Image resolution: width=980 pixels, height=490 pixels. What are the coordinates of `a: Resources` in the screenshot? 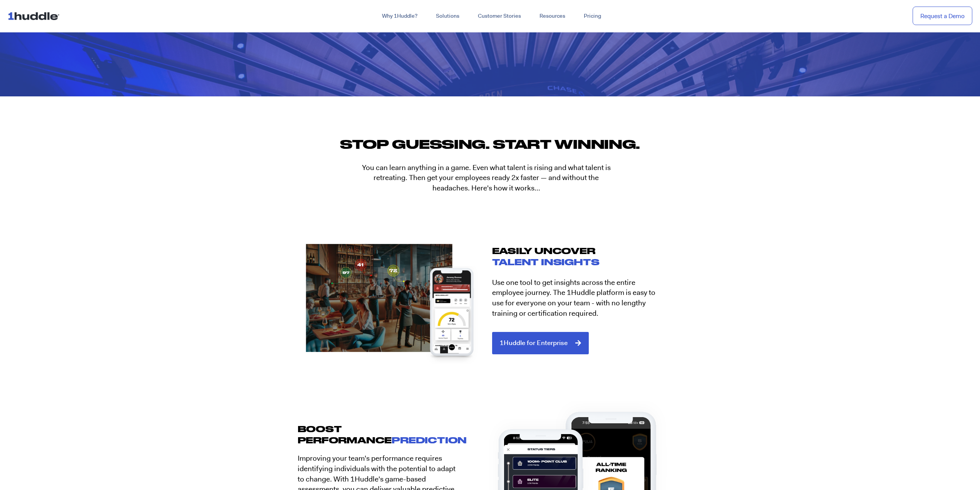 It's located at (552, 16).